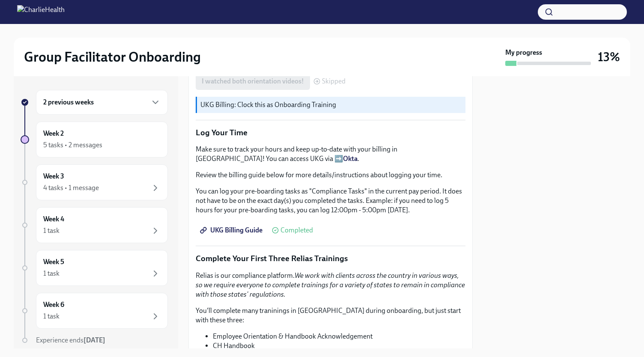  Describe the element at coordinates (53, 219) in the screenshot. I see `h6: Week 4` at that location.